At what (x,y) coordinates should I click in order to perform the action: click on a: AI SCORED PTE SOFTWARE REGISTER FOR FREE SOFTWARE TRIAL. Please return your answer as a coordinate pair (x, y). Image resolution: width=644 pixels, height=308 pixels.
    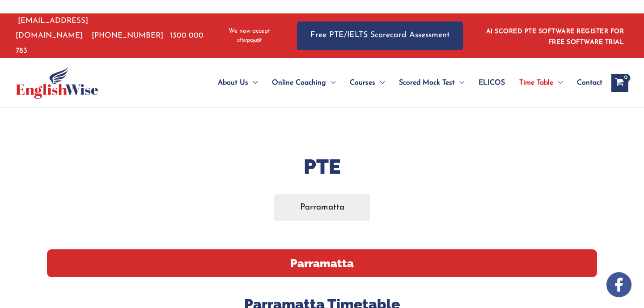
    Looking at the image, I should click on (555, 37).